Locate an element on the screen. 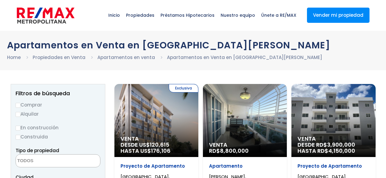  label: Comprar is located at coordinates (58, 105).